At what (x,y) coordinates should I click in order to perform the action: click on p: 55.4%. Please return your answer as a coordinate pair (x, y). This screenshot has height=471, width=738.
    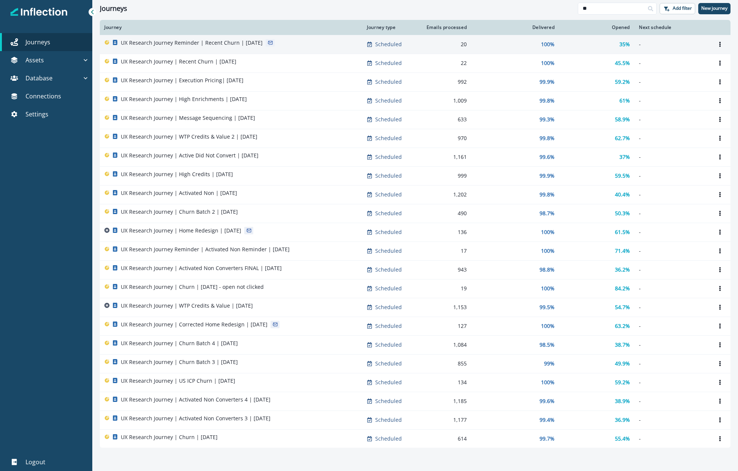
    Looking at the image, I should click on (623, 439).